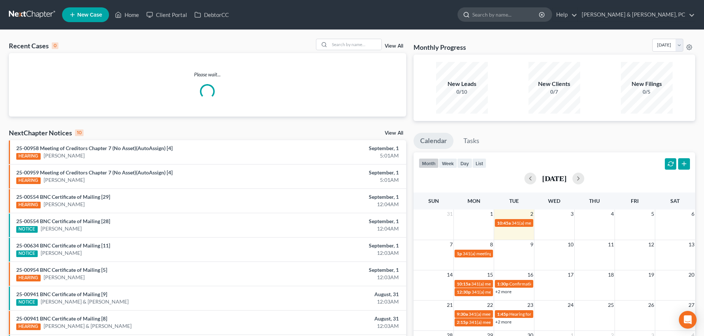 This screenshot has height=336, width=704. What do you see at coordinates (463, 284) in the screenshot?
I see `span: 10:15a` at bounding box center [463, 284].